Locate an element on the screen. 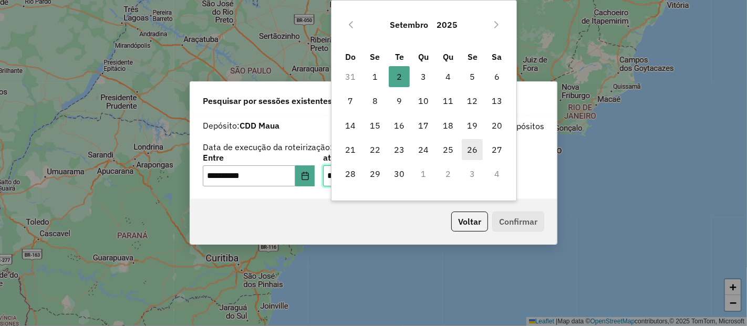 The height and width of the screenshot is (326, 747). span: 23 is located at coordinates (399, 150).